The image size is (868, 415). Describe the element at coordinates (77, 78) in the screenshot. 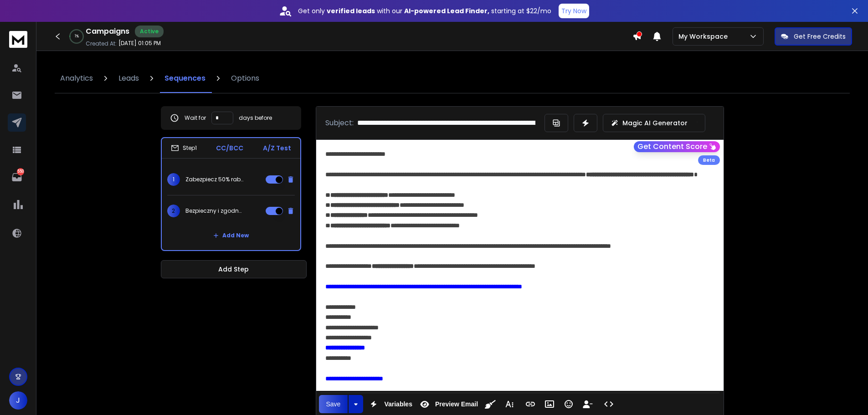

I see `a: Analytics` at that location.